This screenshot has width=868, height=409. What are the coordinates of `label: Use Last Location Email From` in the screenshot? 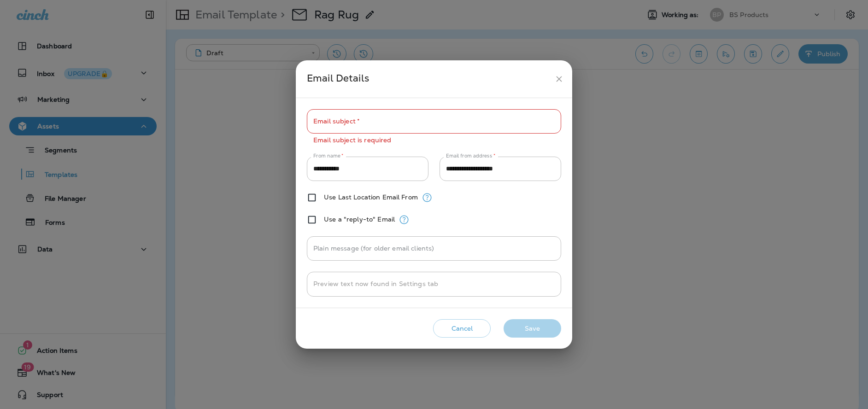 It's located at (371, 197).